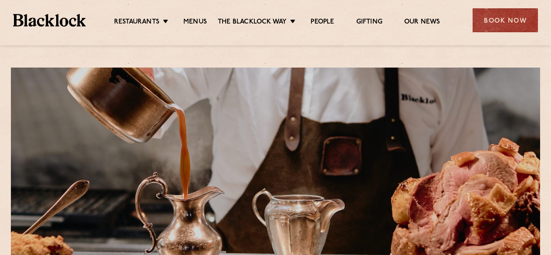  What do you see at coordinates (370, 23) in the screenshot?
I see `a: Gifting` at bounding box center [370, 23].